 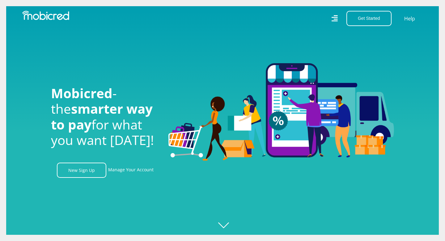 I want to click on img: Mobicred, so click(x=46, y=15).